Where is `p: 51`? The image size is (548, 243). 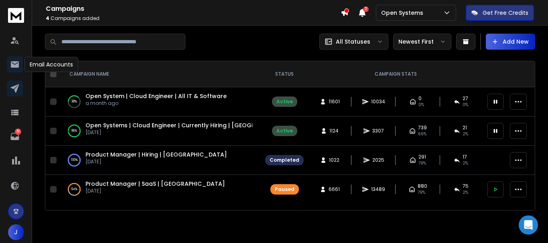
p: 51 is located at coordinates (18, 132).